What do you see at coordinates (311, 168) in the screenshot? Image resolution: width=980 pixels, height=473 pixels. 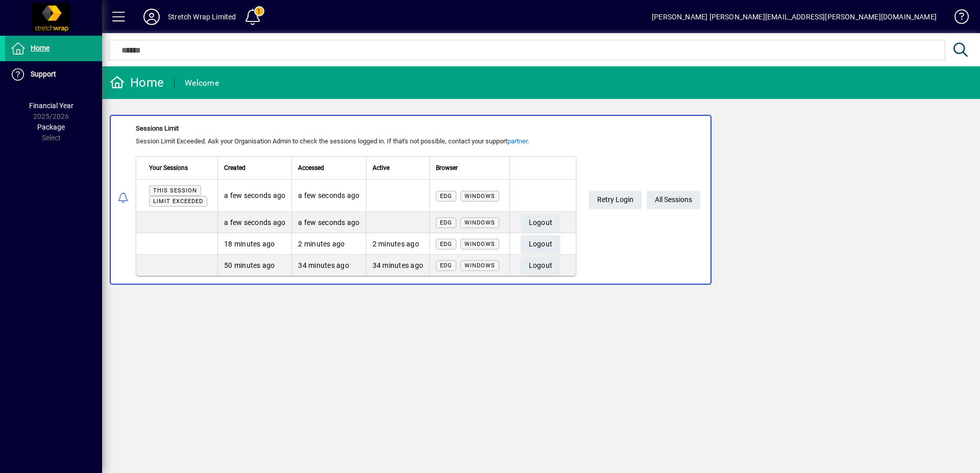 I see `span: Accessed` at bounding box center [311, 168].